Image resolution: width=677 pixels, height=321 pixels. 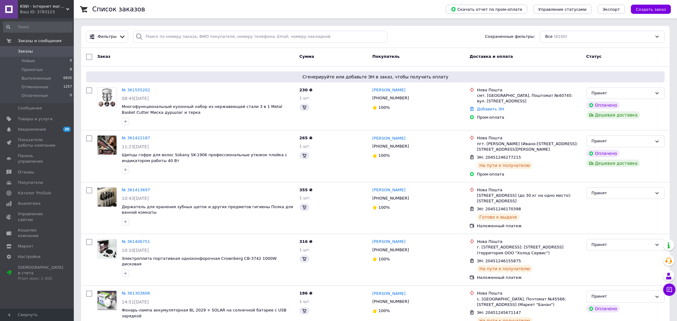 I want to click on button: Экспорт, so click(x=612, y=9).